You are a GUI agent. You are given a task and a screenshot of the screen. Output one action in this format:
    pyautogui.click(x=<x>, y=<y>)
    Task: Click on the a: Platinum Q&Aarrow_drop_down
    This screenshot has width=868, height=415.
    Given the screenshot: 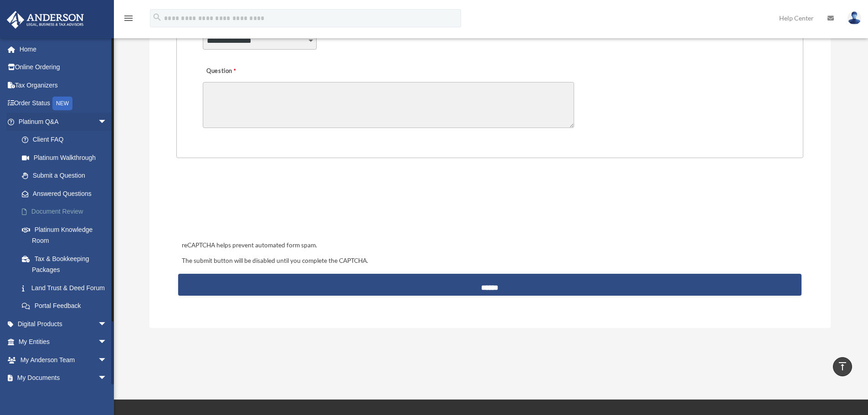 What is the action you would take?
    pyautogui.click(x=63, y=122)
    